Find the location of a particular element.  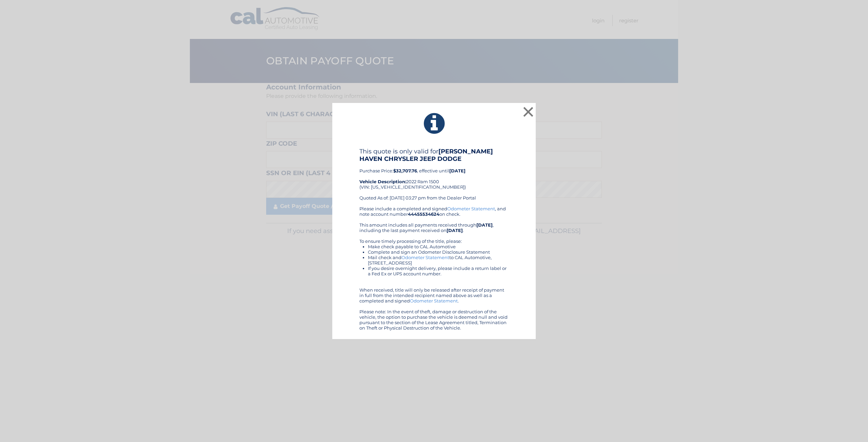

b: 44455534624 is located at coordinates (423, 215).